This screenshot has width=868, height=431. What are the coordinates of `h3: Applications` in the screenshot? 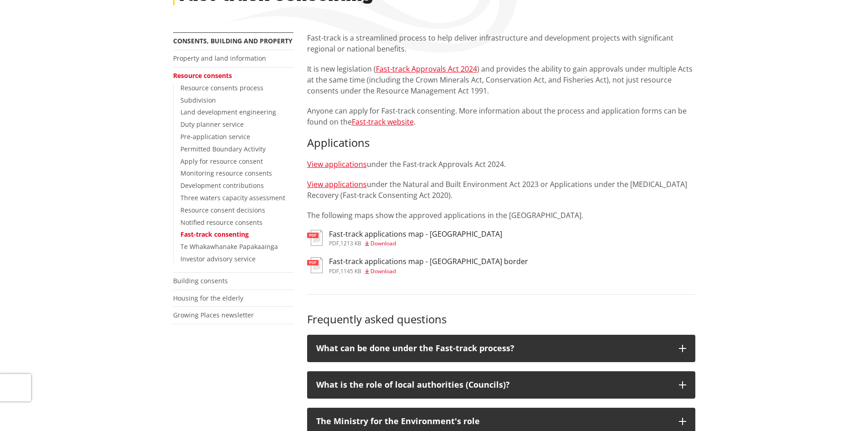 It's located at (501, 143).